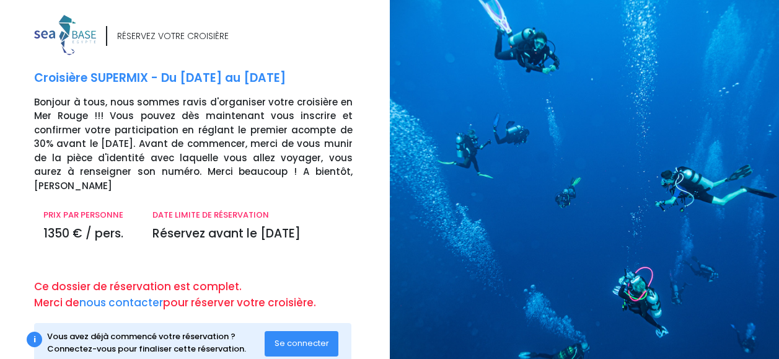 The height and width of the screenshot is (359, 779). I want to click on a: Se connecter, so click(302, 343).